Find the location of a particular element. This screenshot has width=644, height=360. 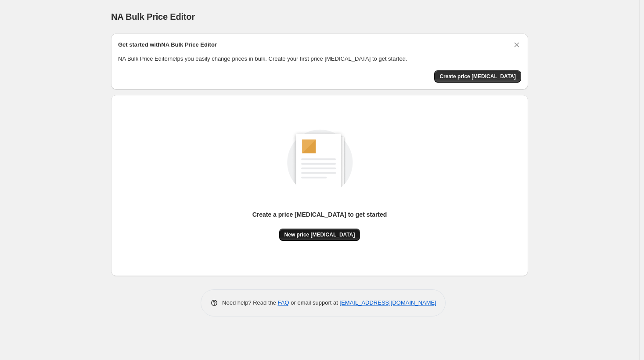

a: FAQ is located at coordinates (284, 302).